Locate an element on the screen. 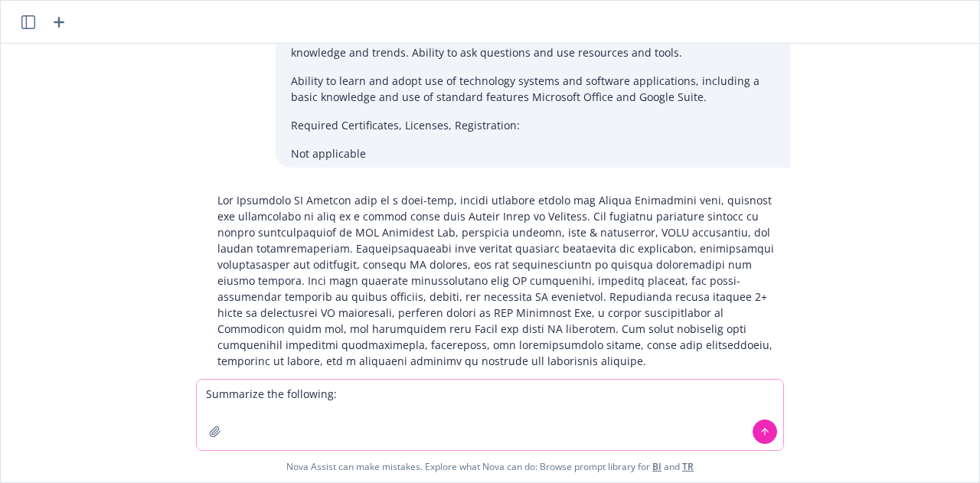 The height and width of the screenshot is (483, 980). p: Ability to learn and adopt use of technology systems and software applications, including a basic... is located at coordinates (532, 89).